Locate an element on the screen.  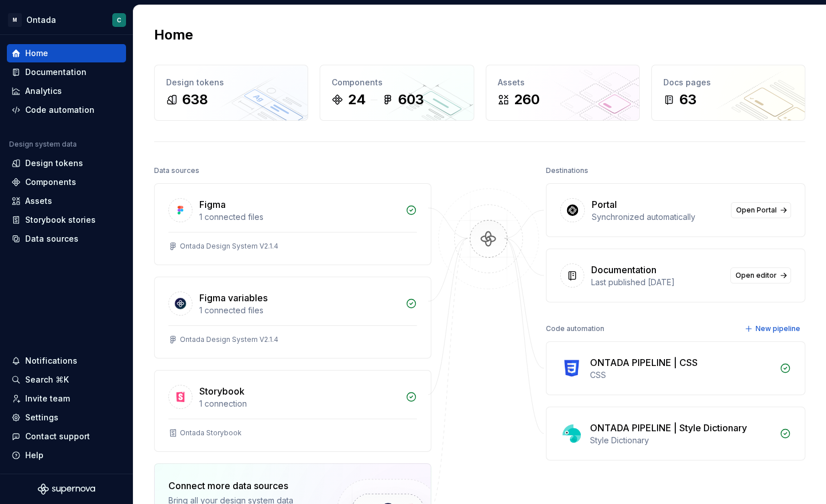
div: Storybook stories is located at coordinates (60, 220).